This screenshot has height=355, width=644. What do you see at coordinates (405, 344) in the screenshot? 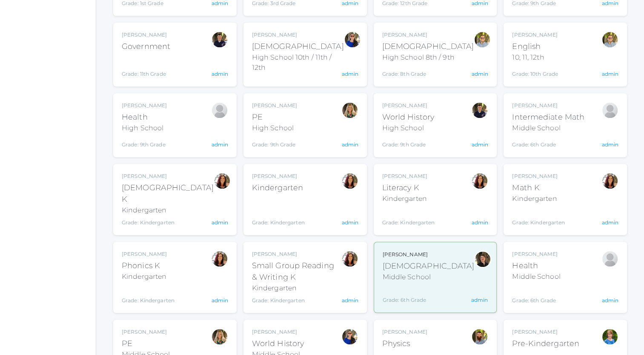
I see `div: Physics` at bounding box center [405, 344].